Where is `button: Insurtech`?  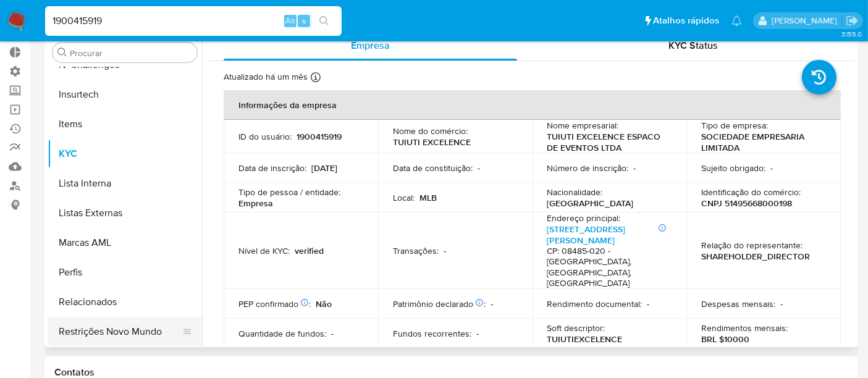
button: Insurtech is located at coordinates (125, 95).